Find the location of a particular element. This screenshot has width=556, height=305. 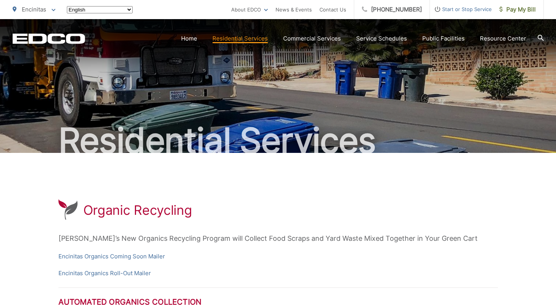

a: Commercial Services is located at coordinates (312, 39).